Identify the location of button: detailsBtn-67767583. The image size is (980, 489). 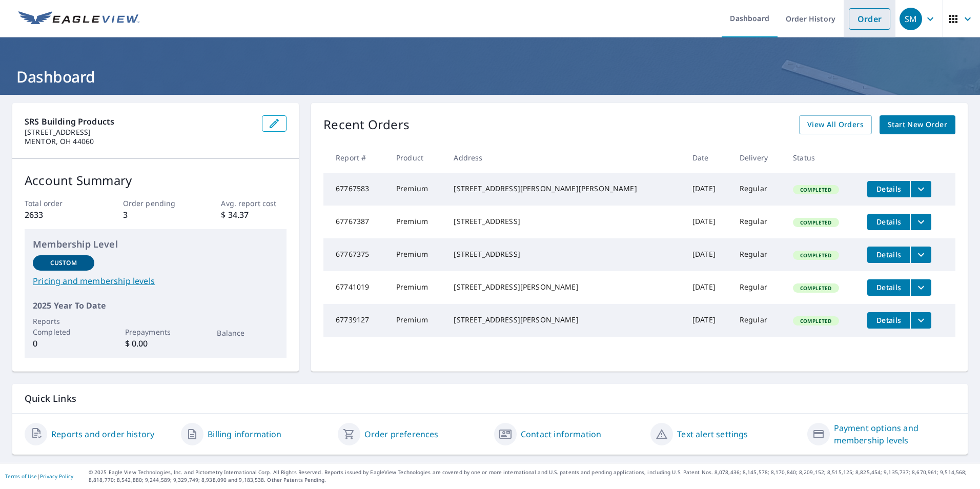
(888, 189).